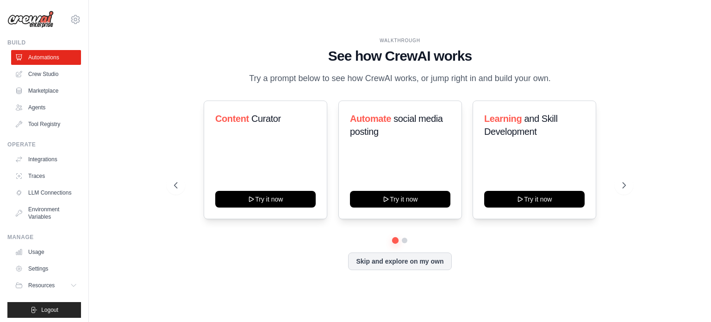 This screenshot has height=322, width=711. I want to click on span: Learning, so click(503, 119).